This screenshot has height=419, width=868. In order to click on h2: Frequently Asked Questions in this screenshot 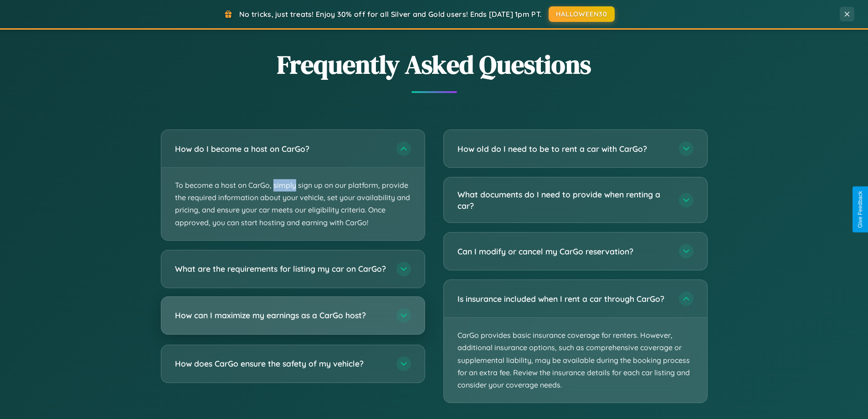, I will do `click(434, 65)`.